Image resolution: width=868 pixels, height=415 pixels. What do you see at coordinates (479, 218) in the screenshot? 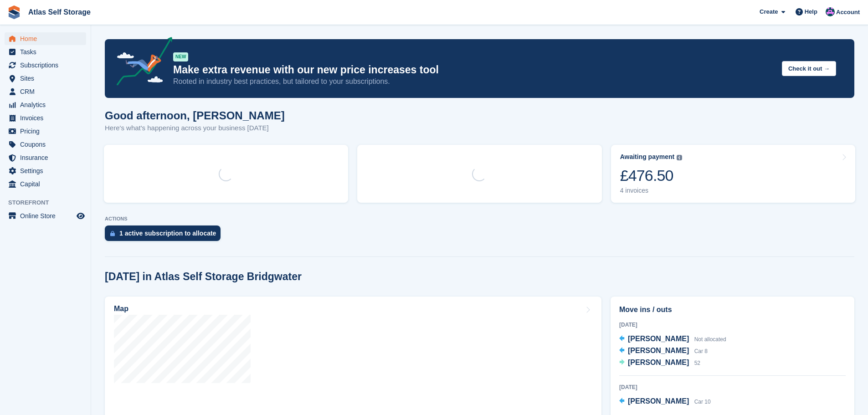
I see `p: ACTIONS` at bounding box center [479, 218].